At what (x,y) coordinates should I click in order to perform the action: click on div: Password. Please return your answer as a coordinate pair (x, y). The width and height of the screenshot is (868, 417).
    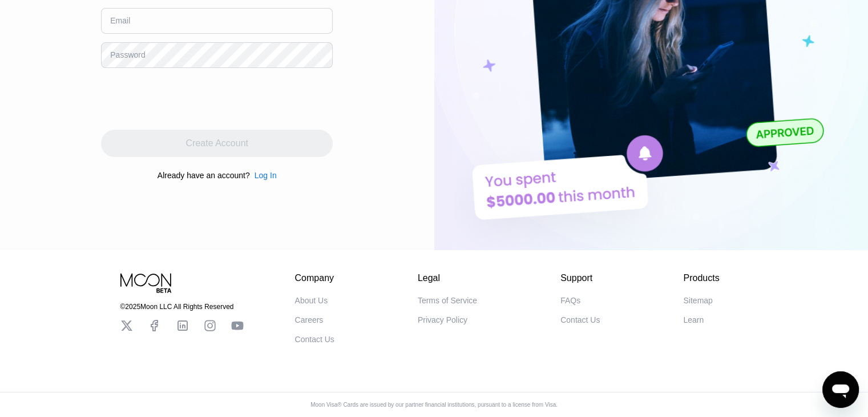
    Looking at the image, I should click on (127, 55).